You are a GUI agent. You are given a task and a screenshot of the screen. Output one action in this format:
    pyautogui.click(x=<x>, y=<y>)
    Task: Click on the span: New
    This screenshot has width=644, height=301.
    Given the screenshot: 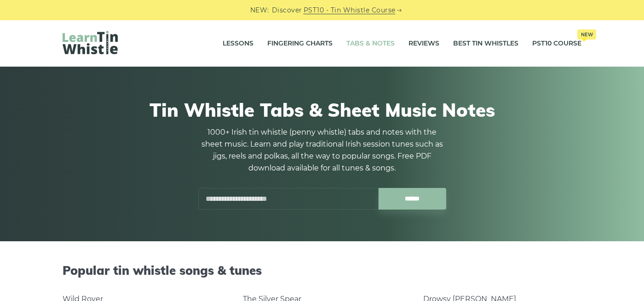 What is the action you would take?
    pyautogui.click(x=586, y=34)
    